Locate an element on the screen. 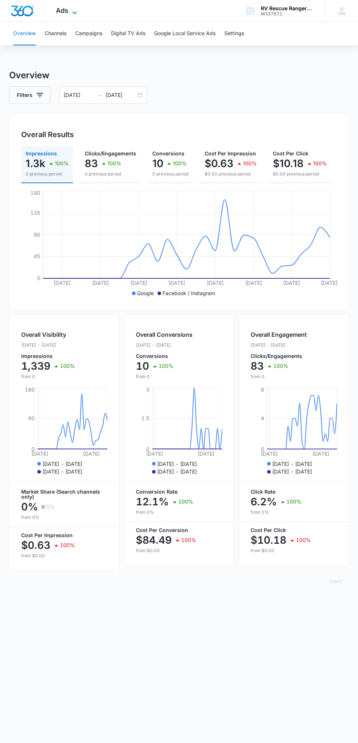 The width and height of the screenshot is (358, 743). tspan: 1.5 is located at coordinates (146, 418).